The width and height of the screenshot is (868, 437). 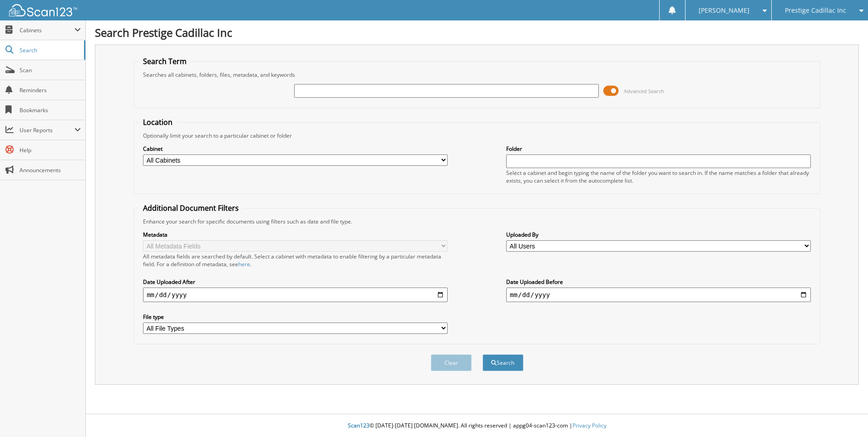 What do you see at coordinates (295, 235) in the screenshot?
I see `label: Metadata` at bounding box center [295, 235].